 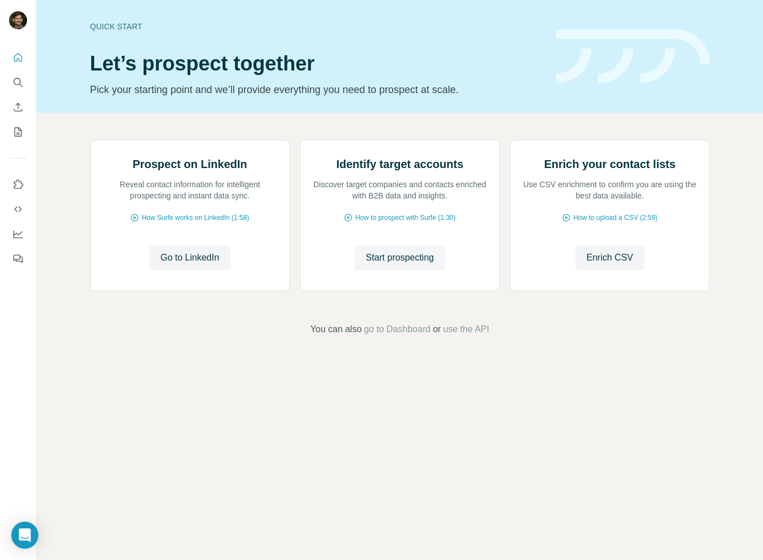 What do you see at coordinates (336, 329) in the screenshot?
I see `span: You can also` at bounding box center [336, 329].